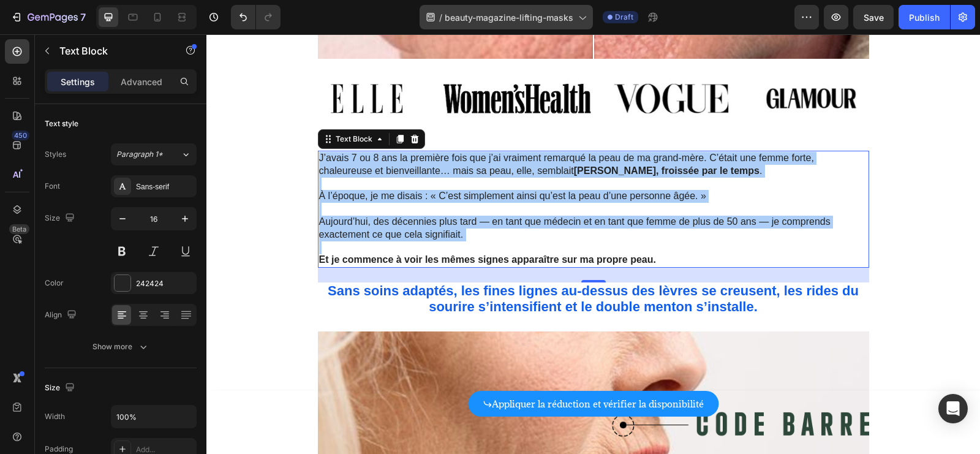 The image size is (980, 454). I want to click on div: Color, so click(54, 283).